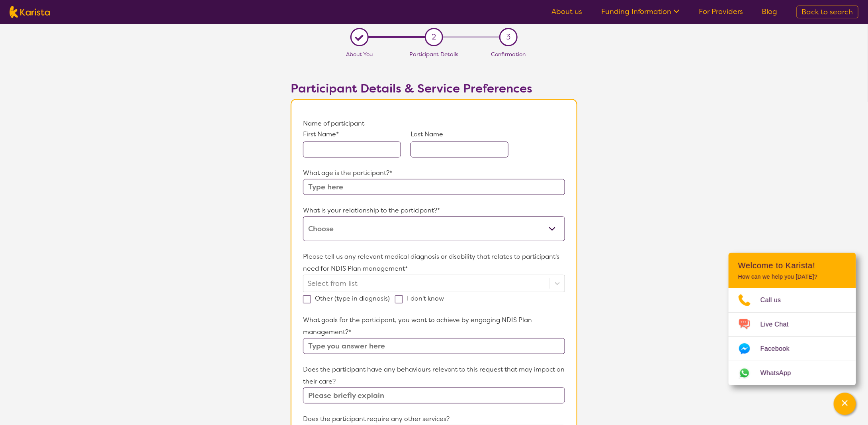 The height and width of the screenshot is (425, 868). I want to click on p: Name of participant, so click(434, 124).